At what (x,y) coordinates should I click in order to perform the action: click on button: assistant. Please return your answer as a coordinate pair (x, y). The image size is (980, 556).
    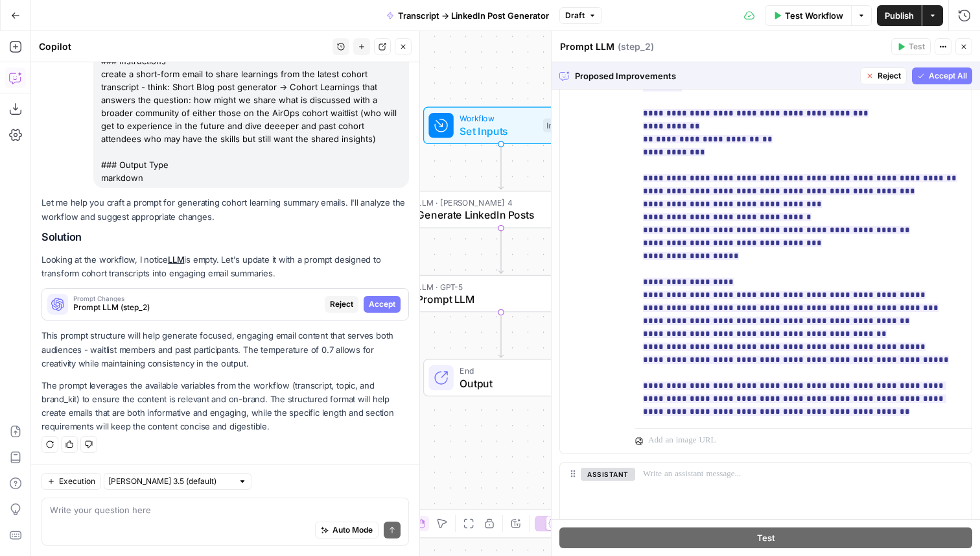
    Looking at the image, I should click on (608, 474).